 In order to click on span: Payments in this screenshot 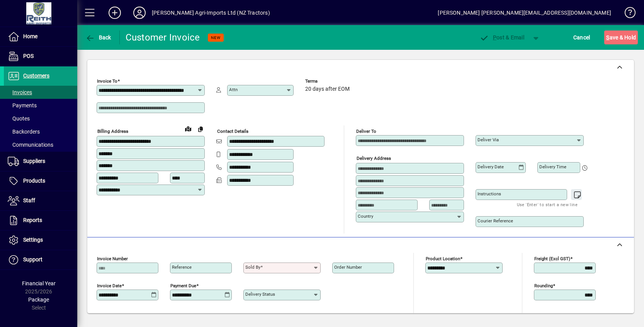, I will do `click(22, 105)`.